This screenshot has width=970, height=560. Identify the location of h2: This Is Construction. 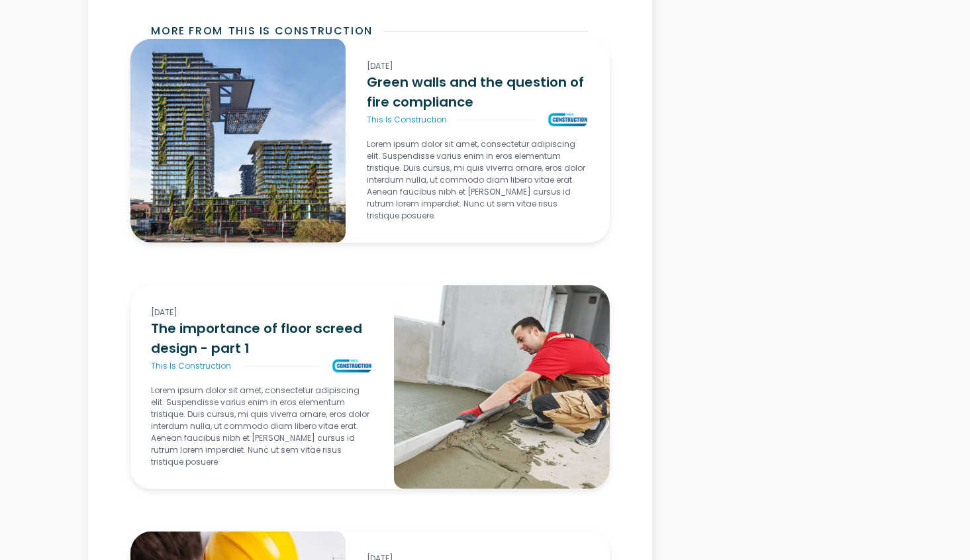
(300, 31).